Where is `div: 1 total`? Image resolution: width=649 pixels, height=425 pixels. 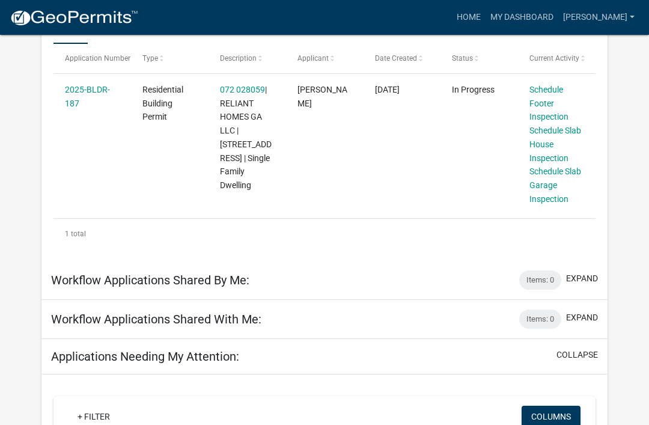
div: 1 total is located at coordinates (324, 234).